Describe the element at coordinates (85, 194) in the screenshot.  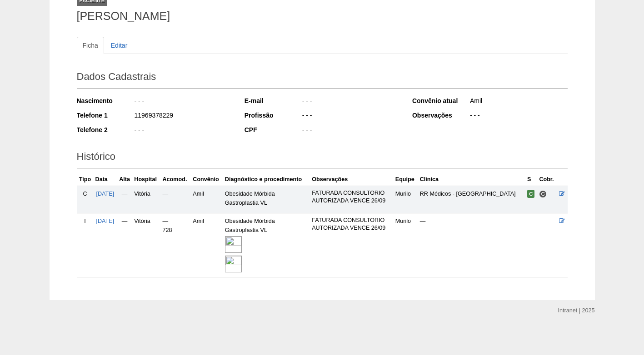
I see `div: C` at that location.